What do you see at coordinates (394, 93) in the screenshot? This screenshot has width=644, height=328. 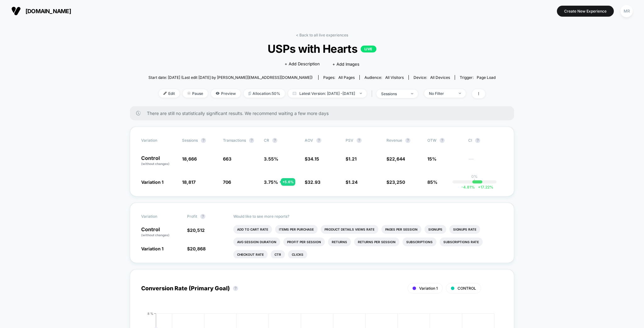 I see `div: sessions` at bounding box center [394, 93].